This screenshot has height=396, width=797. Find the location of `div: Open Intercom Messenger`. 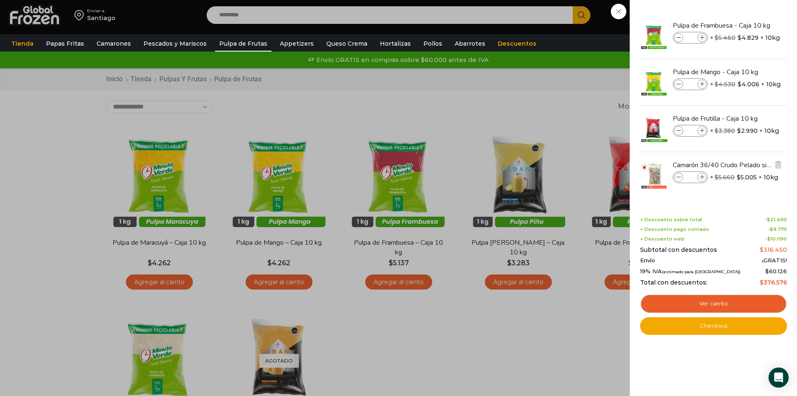

div: Open Intercom Messenger is located at coordinates (779, 377).